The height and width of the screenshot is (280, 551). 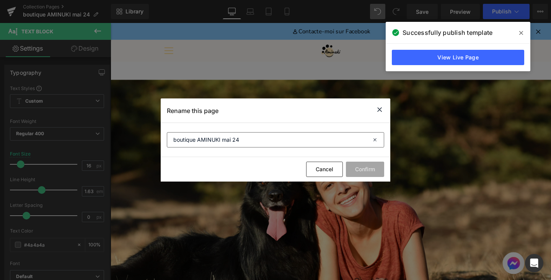 I want to click on div: Click to open or close social buttons, so click(x=424, y=254).